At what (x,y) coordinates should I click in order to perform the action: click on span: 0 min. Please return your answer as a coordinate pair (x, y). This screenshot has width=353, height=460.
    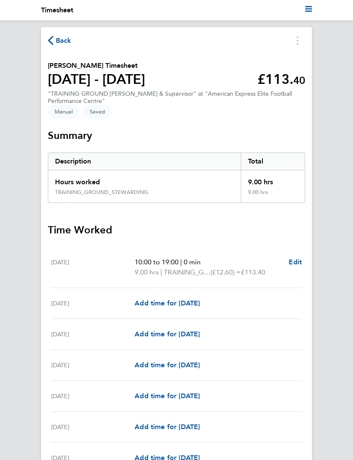
    Looking at the image, I should click on (192, 262).